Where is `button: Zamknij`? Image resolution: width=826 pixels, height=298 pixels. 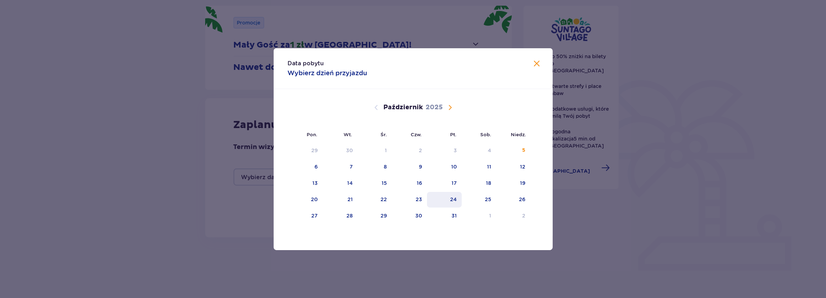
button: Zamknij is located at coordinates (537, 64).